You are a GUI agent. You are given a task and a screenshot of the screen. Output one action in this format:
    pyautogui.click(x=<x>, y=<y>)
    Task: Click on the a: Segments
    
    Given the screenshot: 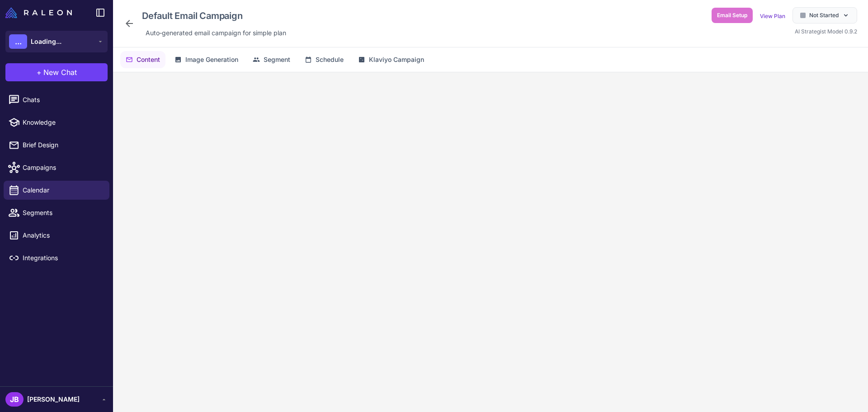 What is the action you would take?
    pyautogui.click(x=56, y=213)
    